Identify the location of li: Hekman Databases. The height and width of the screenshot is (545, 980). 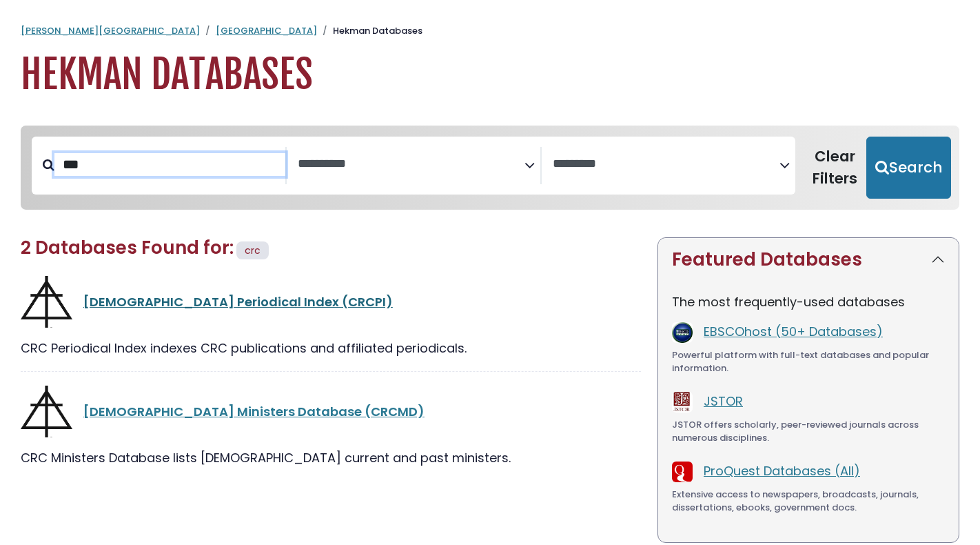
(369, 31).